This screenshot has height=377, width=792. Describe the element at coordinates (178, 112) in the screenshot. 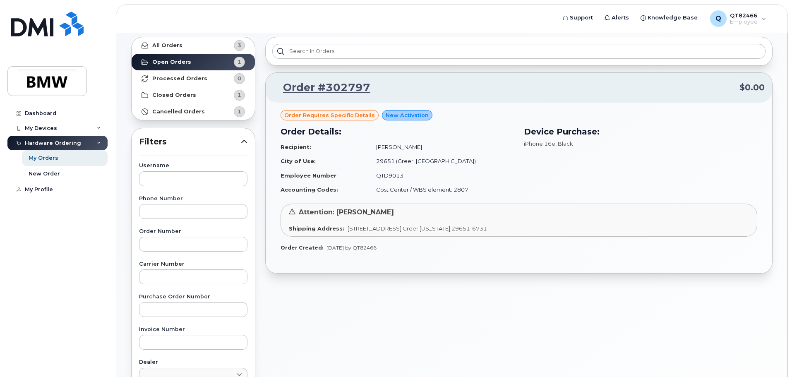

I see `strong: Cancelled Orders` at that location.